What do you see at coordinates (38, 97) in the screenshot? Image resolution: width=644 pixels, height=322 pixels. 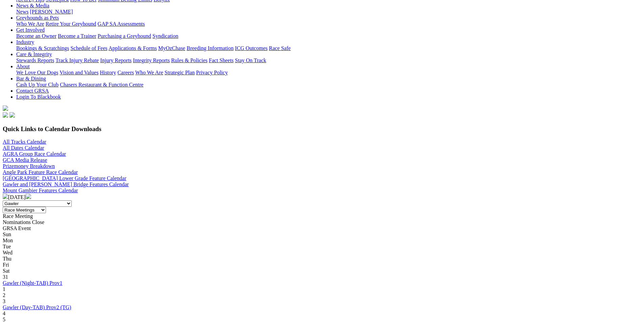 I see `a: Login To Blackbook` at bounding box center [38, 97].